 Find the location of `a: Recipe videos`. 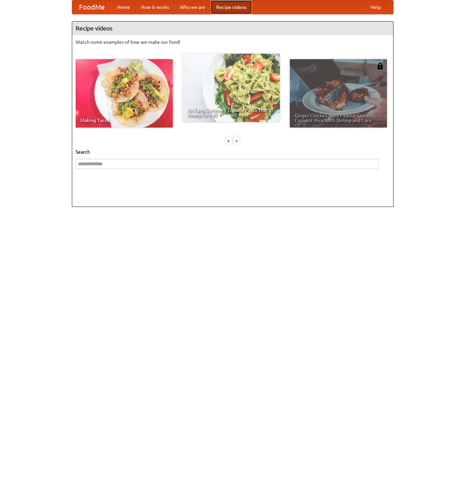

a: Recipe videos is located at coordinates (231, 7).